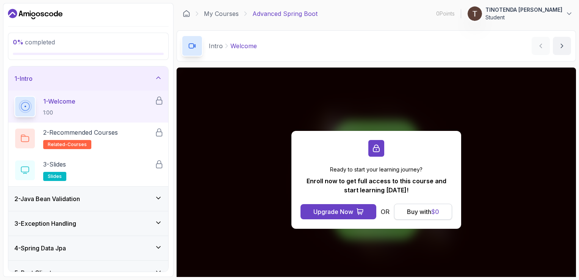  Describe the element at coordinates (45, 223) in the screenshot. I see `h3: 3 - Exception Handling` at that location.